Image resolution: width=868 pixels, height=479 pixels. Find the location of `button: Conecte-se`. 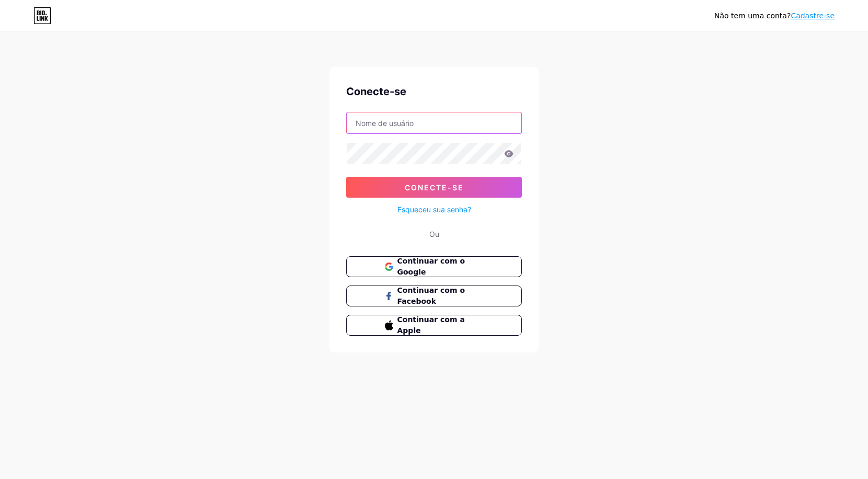

button: Conecte-se is located at coordinates (434, 188).